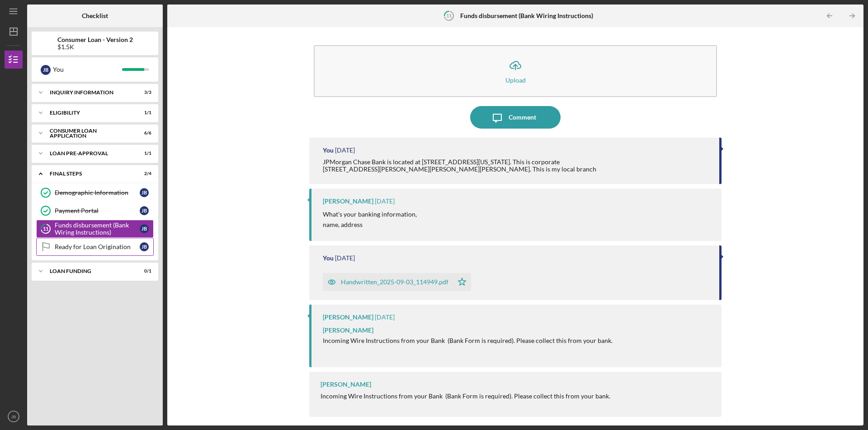  I want to click on div: Incoming Wire Instructions from your Bank (Bank Form is required). Please collect this from your ..., so click(465, 397).